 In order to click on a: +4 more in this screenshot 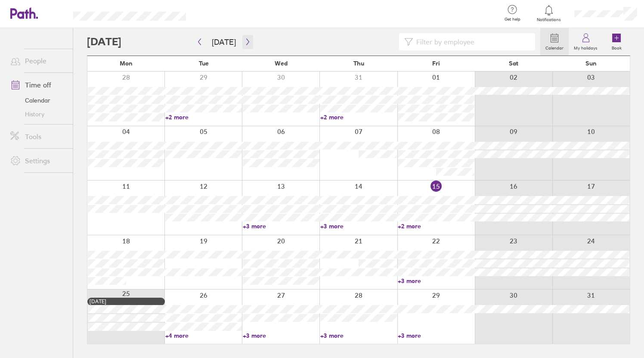, I will do `click(203, 336)`.